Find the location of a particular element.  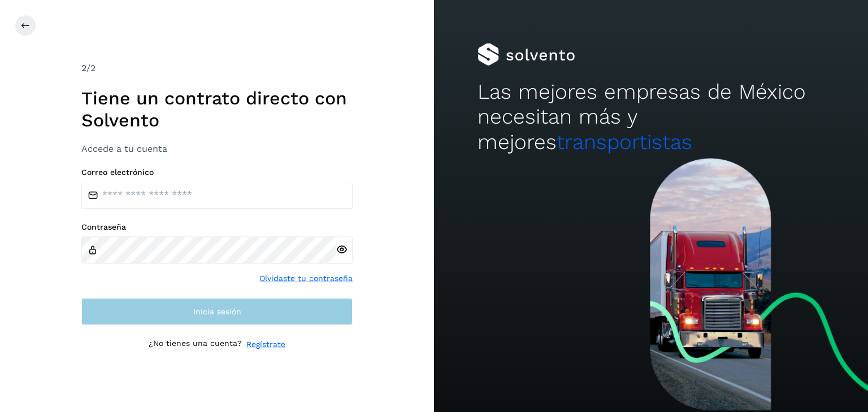

label: Correo electrónico is located at coordinates (217, 172).